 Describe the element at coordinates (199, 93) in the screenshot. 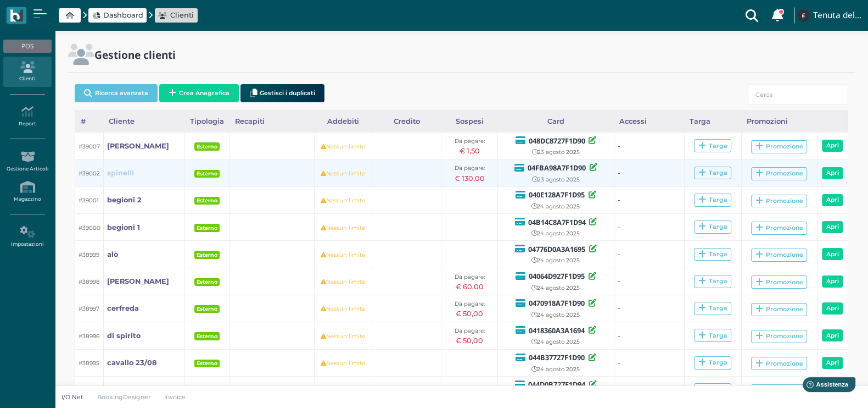

I see `button: Crea Anagrafica` at that location.